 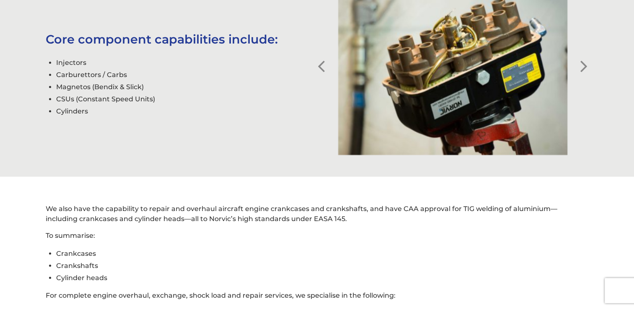 I want to click on button: Next, so click(x=584, y=60).